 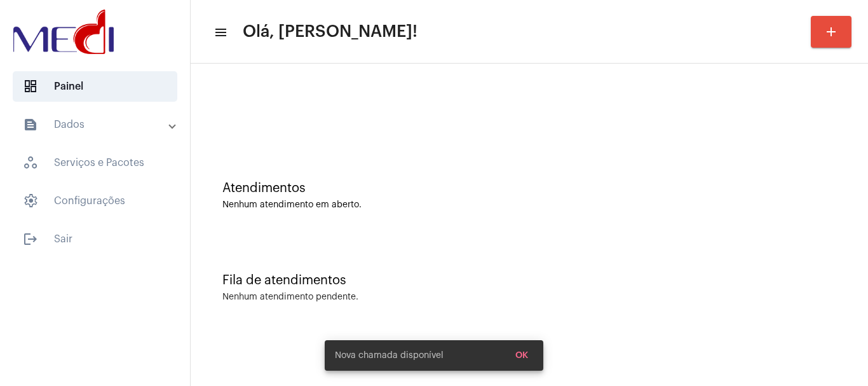 I want to click on span: Sair, so click(x=95, y=239).